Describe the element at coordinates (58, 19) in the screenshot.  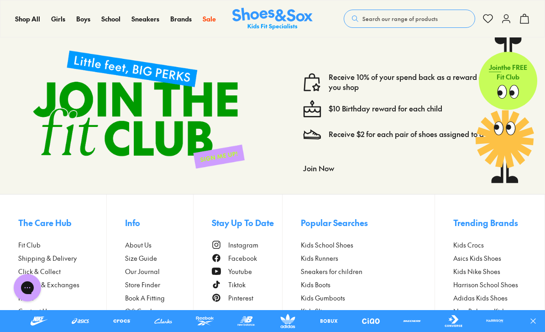
I see `a: Girls` at that location.